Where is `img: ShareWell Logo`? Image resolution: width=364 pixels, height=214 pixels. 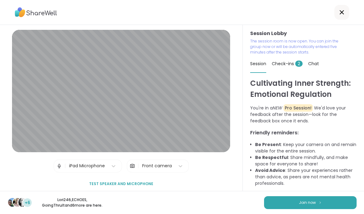 img: ShareWell Logo is located at coordinates (36, 12).